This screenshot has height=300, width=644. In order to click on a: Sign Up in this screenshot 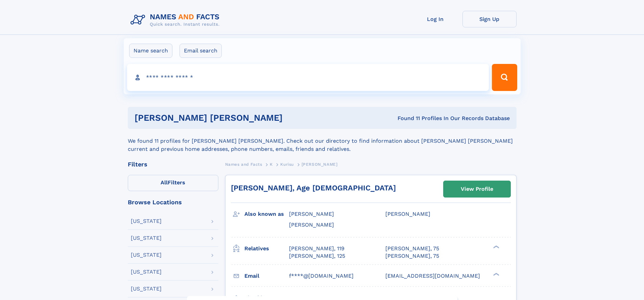, I will do `click(490, 19)`.